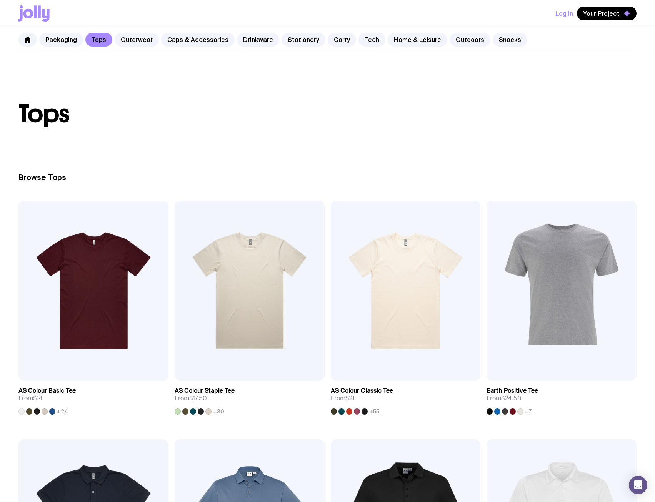 This screenshot has width=655, height=502. What do you see at coordinates (342, 40) in the screenshot?
I see `a: Carry` at bounding box center [342, 40].